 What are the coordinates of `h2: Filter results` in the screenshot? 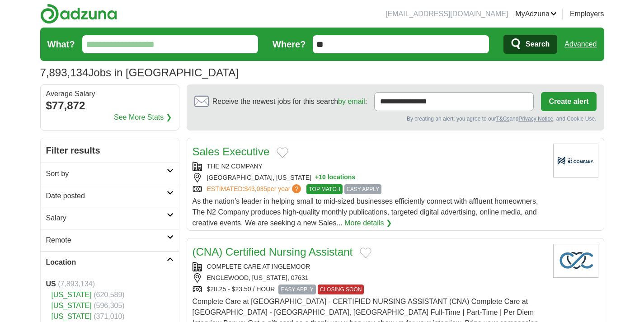 It's located at (110, 150).